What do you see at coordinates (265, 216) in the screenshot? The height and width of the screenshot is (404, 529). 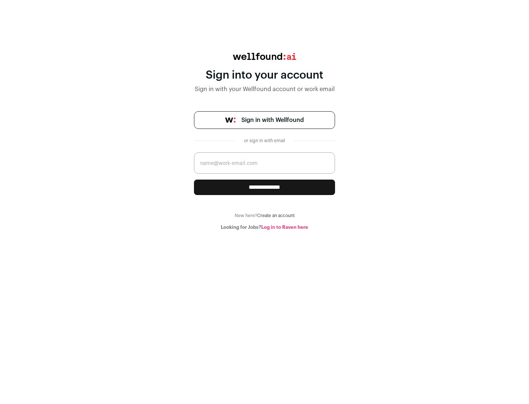 I see `div: New here?` at bounding box center [265, 216].